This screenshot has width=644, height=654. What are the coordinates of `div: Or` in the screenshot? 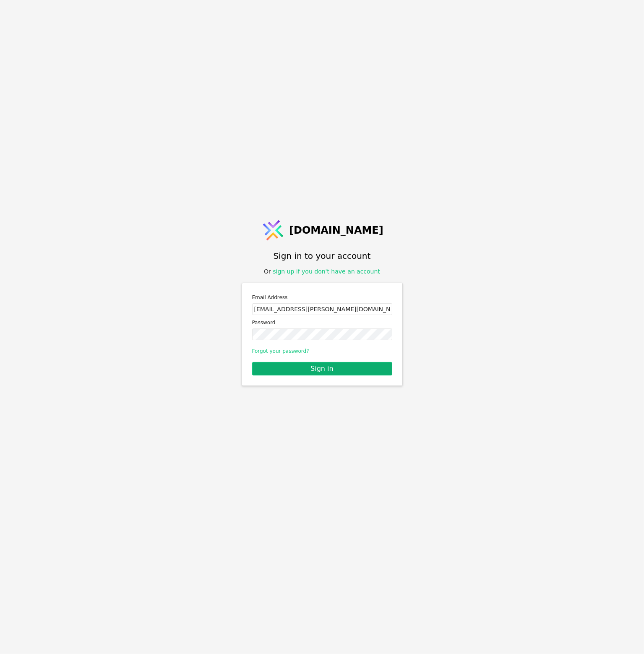 It's located at (322, 272).